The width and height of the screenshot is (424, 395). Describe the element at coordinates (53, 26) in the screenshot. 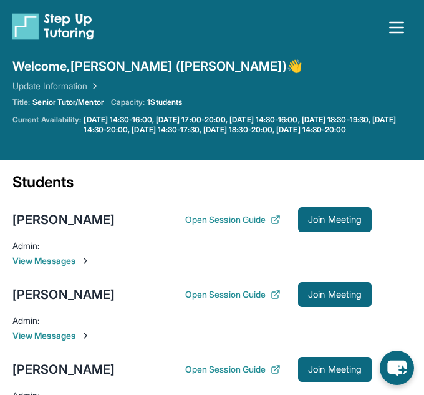

I see `img: logo` at that location.